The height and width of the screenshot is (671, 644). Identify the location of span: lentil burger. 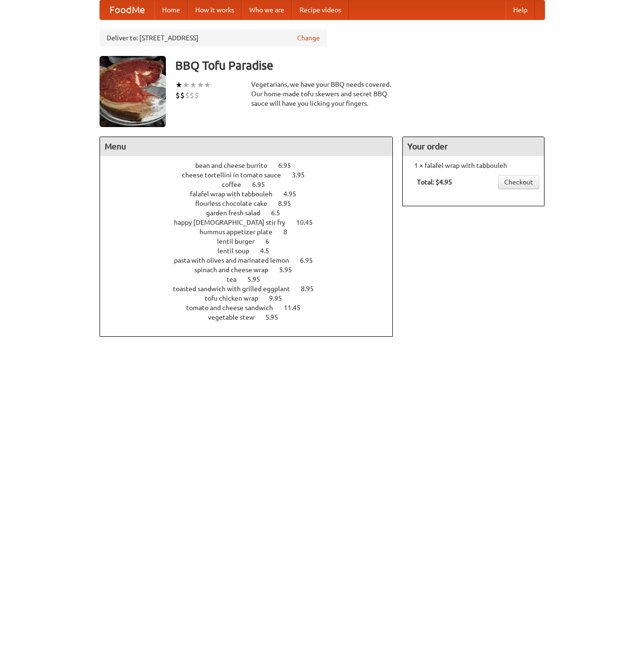
(241, 242).